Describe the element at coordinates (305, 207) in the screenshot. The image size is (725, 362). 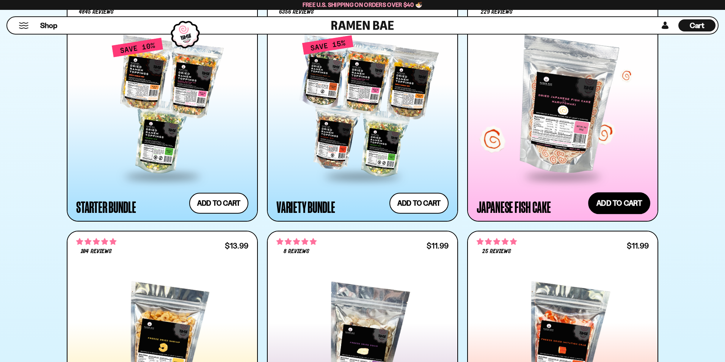
I see `div: Variety Bundle` at that location.